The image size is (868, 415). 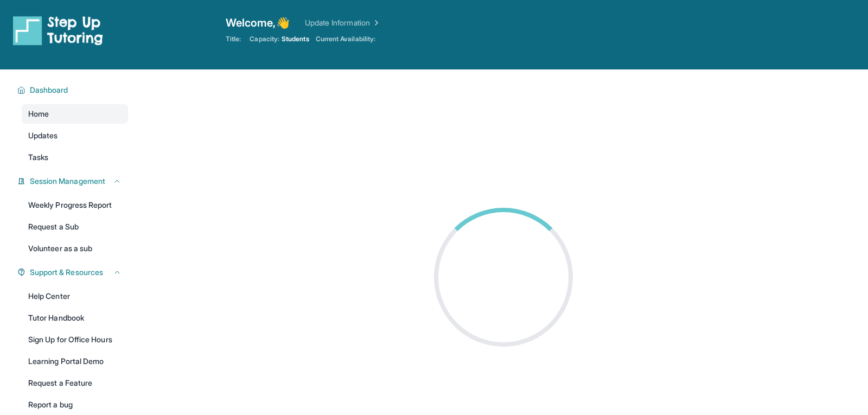 What do you see at coordinates (75, 248) in the screenshot?
I see `a: Volunteer as a sub` at bounding box center [75, 248].